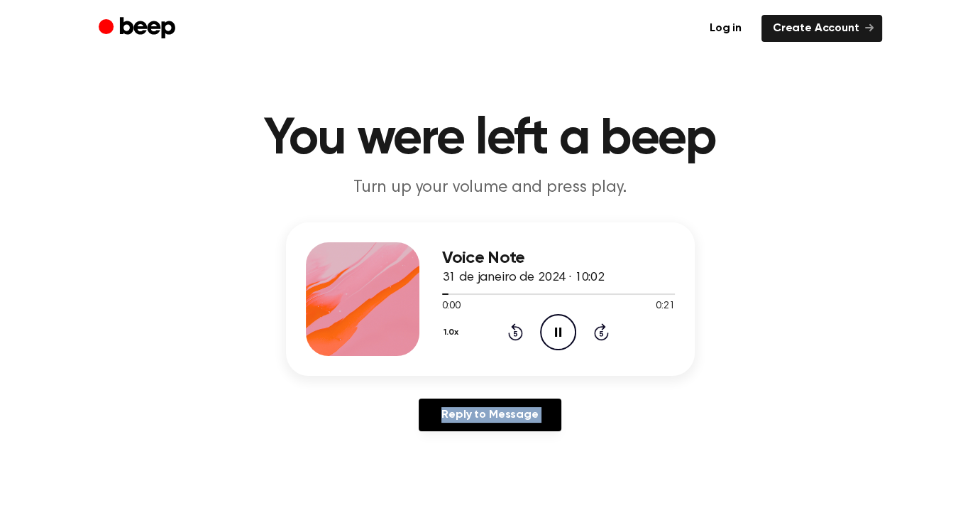 This screenshot has width=980, height=513. I want to click on span: 0:00, so click(451, 306).